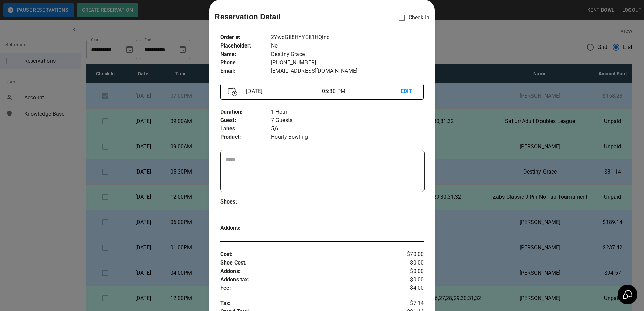  Describe the element at coordinates (246, 137) in the screenshot. I see `p: Product :` at that location.